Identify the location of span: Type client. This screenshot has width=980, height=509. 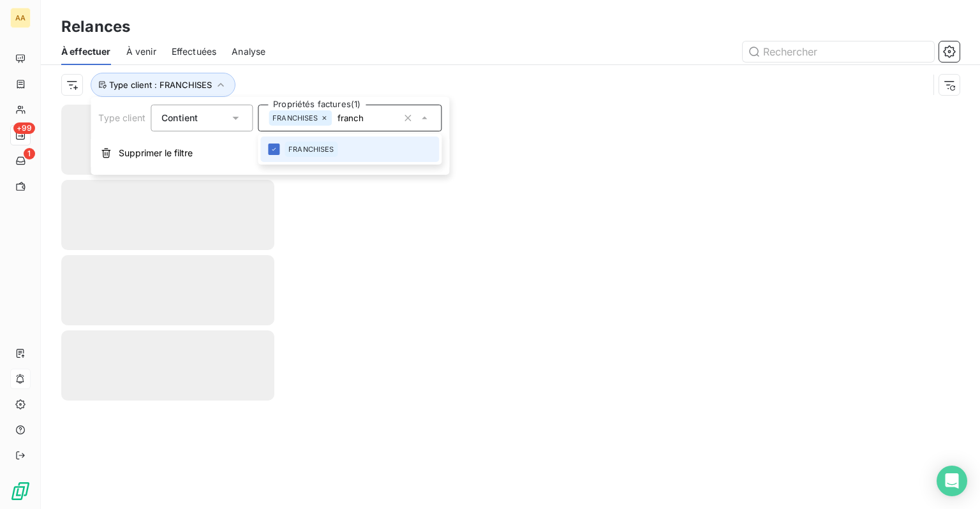
(122, 118).